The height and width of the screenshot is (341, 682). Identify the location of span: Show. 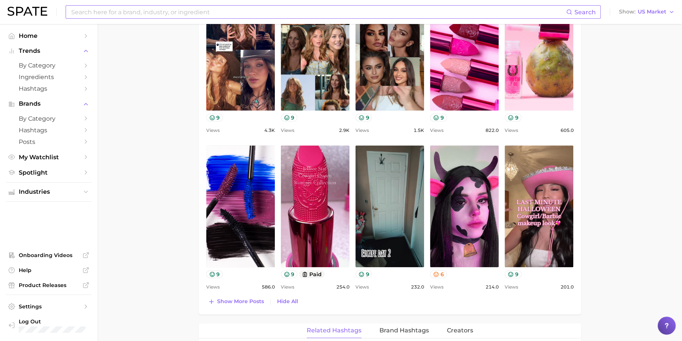
(627, 12).